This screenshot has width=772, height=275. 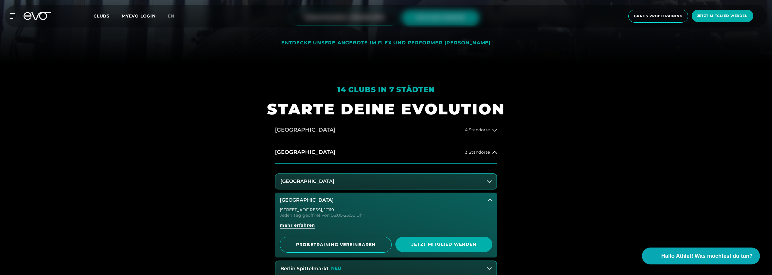 I want to click on a: Gratis Probetraining, so click(x=658, y=16).